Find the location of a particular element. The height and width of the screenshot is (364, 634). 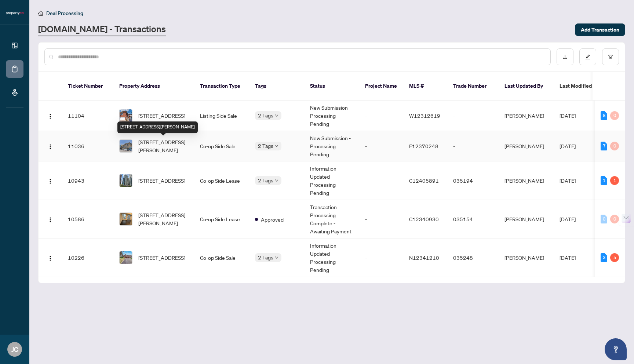

th: Ticket Number is located at coordinates (88, 86).